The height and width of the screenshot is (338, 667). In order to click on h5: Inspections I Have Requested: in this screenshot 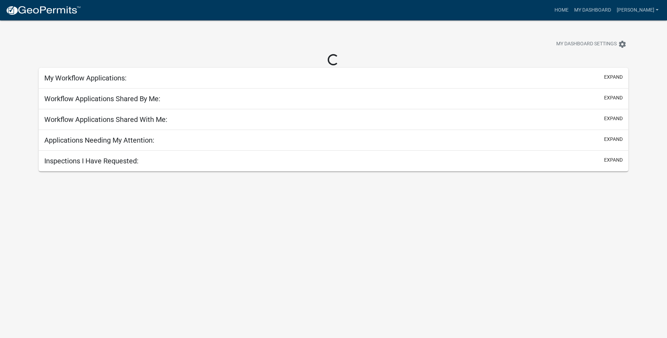, I will do `click(91, 161)`.